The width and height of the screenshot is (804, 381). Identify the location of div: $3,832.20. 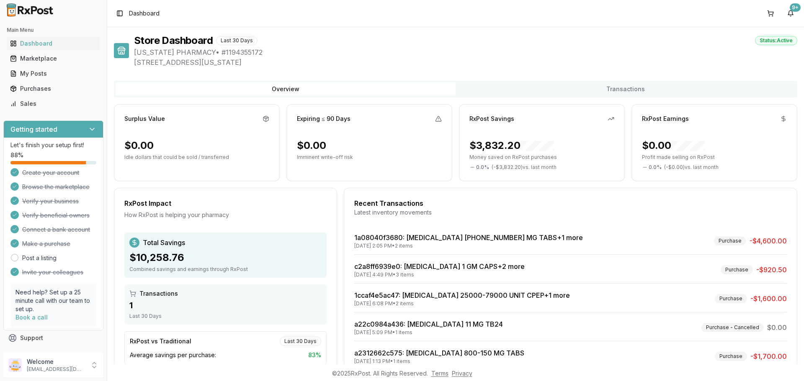
(511, 146).